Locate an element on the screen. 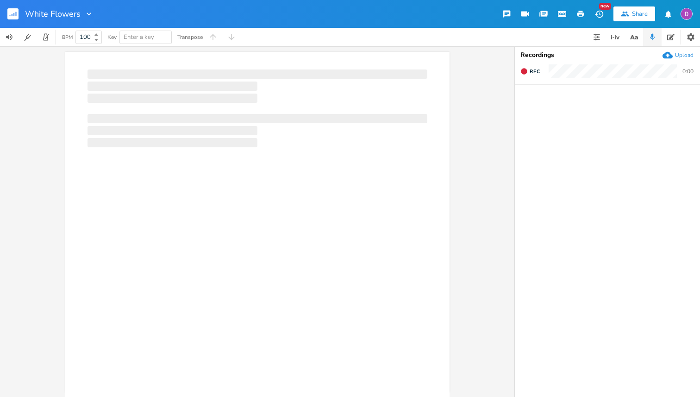  button: Upload is located at coordinates (678, 55).